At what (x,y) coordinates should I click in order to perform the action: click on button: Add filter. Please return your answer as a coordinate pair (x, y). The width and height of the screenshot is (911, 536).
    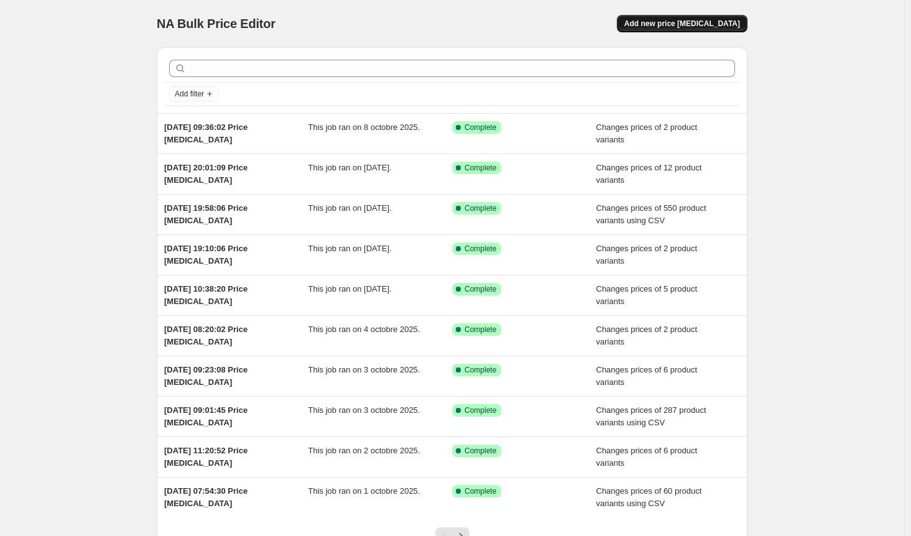
    Looking at the image, I should click on (194, 94).